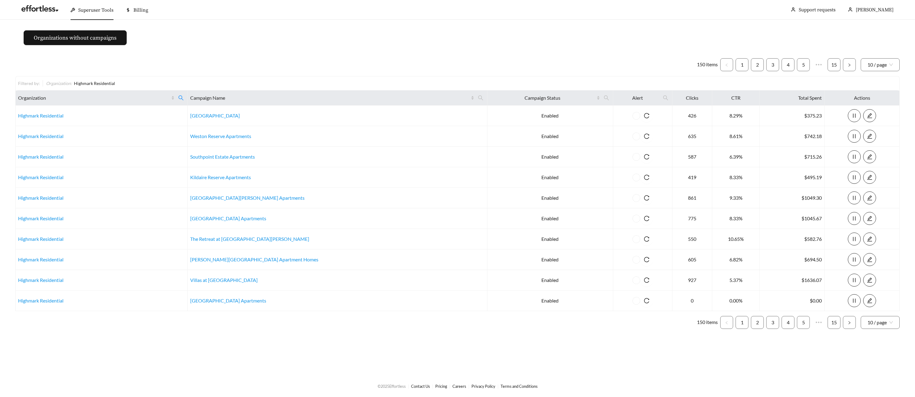  I want to click on td: 587, so click(693, 157).